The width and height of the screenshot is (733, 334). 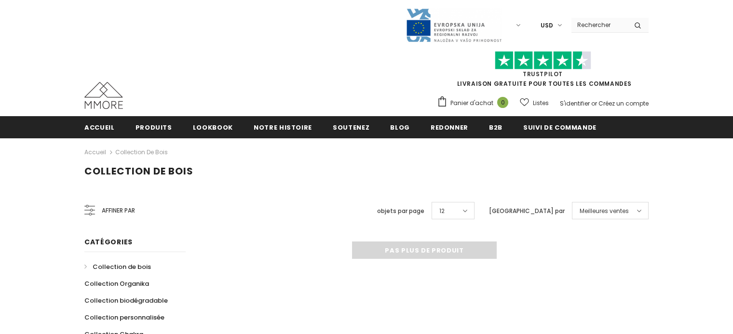 What do you see at coordinates (104, 95) in the screenshot?
I see `img: Cas MMORE` at bounding box center [104, 95].